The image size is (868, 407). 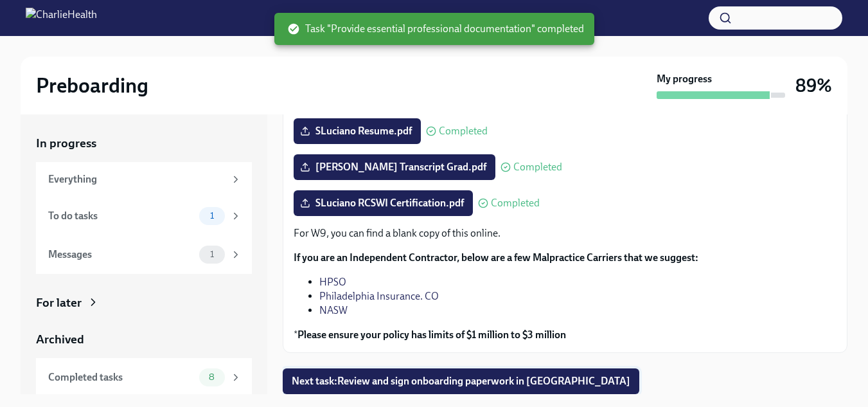 I want to click on div: For later, so click(x=58, y=302).